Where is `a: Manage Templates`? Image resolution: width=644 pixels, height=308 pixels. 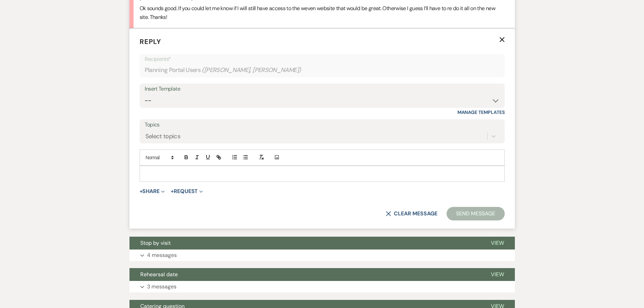 a: Manage Templates is located at coordinates (481, 112).